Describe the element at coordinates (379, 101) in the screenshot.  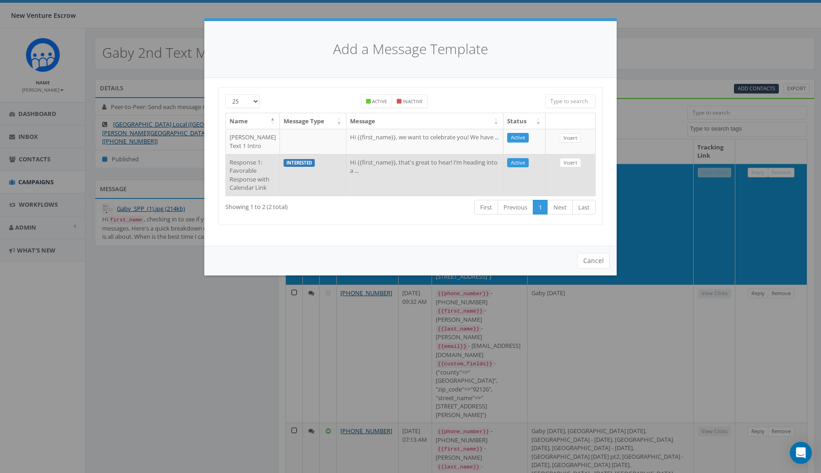
I see `small: Active` at that location.